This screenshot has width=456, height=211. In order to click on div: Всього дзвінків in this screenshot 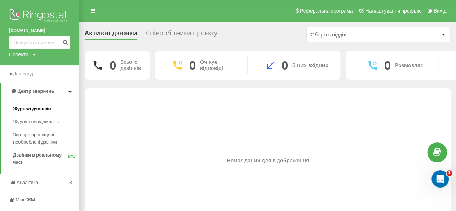, I will do `click(130, 65)`.